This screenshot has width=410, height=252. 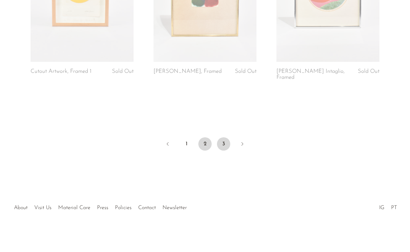 I want to click on a: About, so click(x=21, y=208).